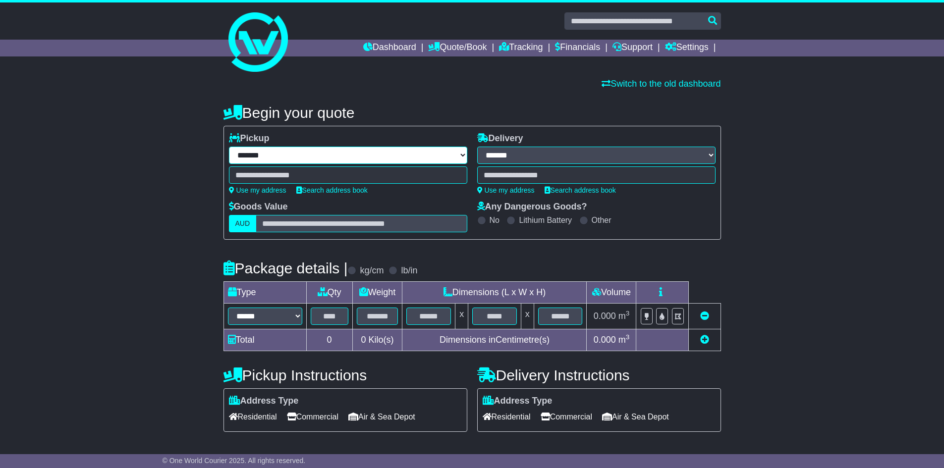 This screenshot has height=468, width=944. What do you see at coordinates (258, 207) in the screenshot?
I see `label: Goods Value` at bounding box center [258, 207].